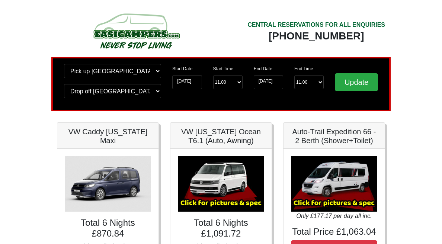 This screenshot has height=244, width=442. Describe the element at coordinates (223, 69) in the screenshot. I see `label: Start Time` at that location.